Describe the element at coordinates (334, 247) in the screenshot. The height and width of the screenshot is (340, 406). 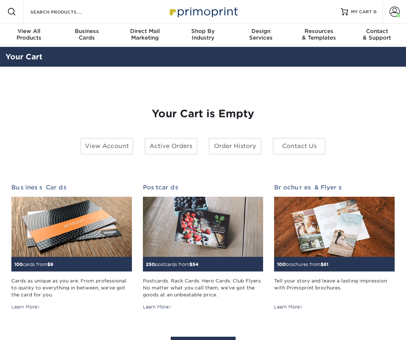
I see `a: Brochures & Flyers 100brochures from$61 Tell your story and leave a lasting impression with Primo...` at that location.